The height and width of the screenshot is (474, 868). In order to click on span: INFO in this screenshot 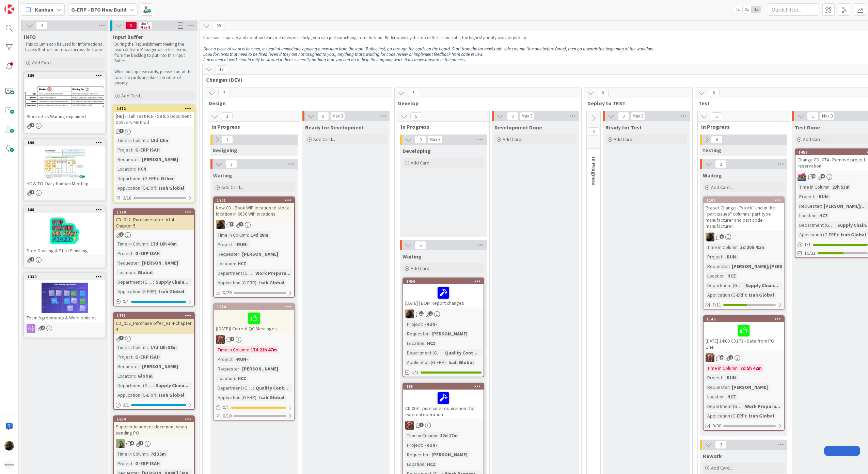, I will do `click(30, 37)`.